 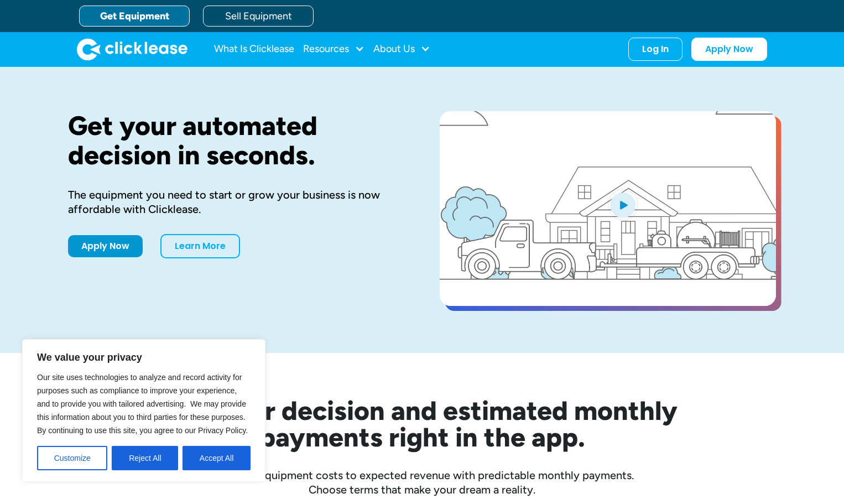 I want to click on p: We value your privacy, so click(x=144, y=357).